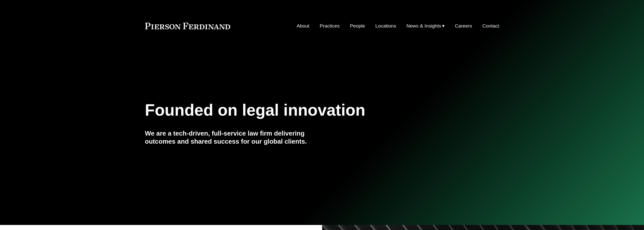 The width and height of the screenshot is (644, 230). Describe the element at coordinates (303, 26) in the screenshot. I see `a: About` at that location.